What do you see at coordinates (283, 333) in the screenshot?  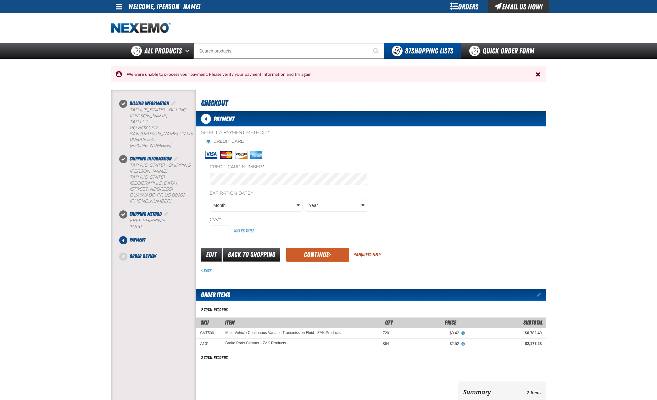 I see `a: Multi-Vehicle Continuous Variable Transmission Fluid - ZAK Products` at bounding box center [283, 333].